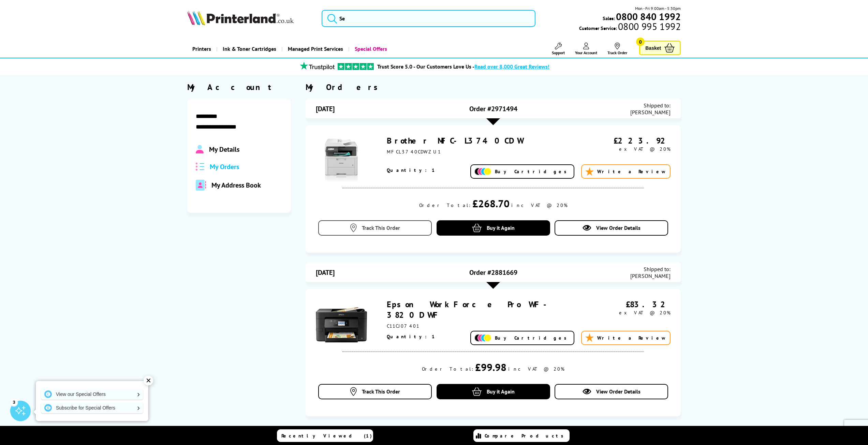 This screenshot has height=445, width=868. I want to click on a: Brother MFC-L3740CDW, so click(455, 141).